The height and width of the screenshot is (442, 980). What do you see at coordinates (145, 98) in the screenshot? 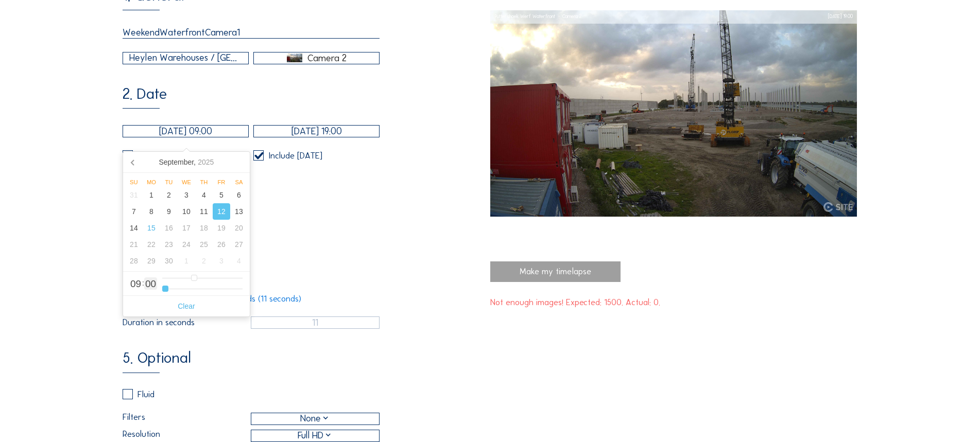
I see `div: 2. Date` at bounding box center [145, 98].